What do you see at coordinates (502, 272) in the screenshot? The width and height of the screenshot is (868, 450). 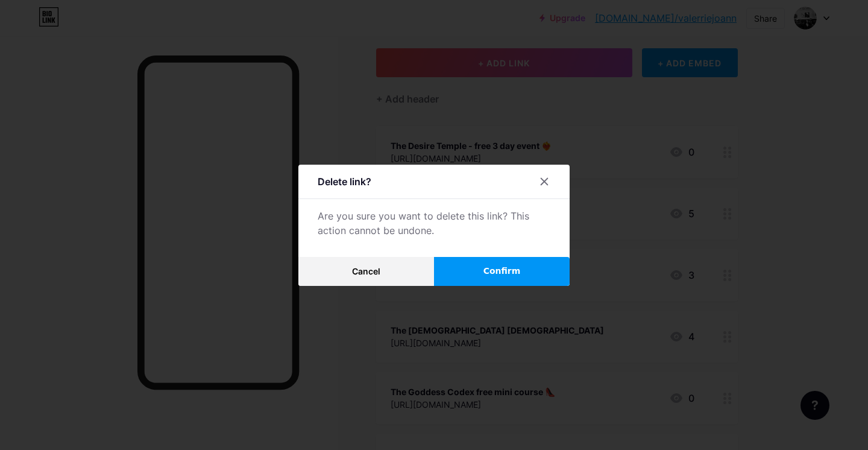 I see `button: Confirm` at bounding box center [502, 272].